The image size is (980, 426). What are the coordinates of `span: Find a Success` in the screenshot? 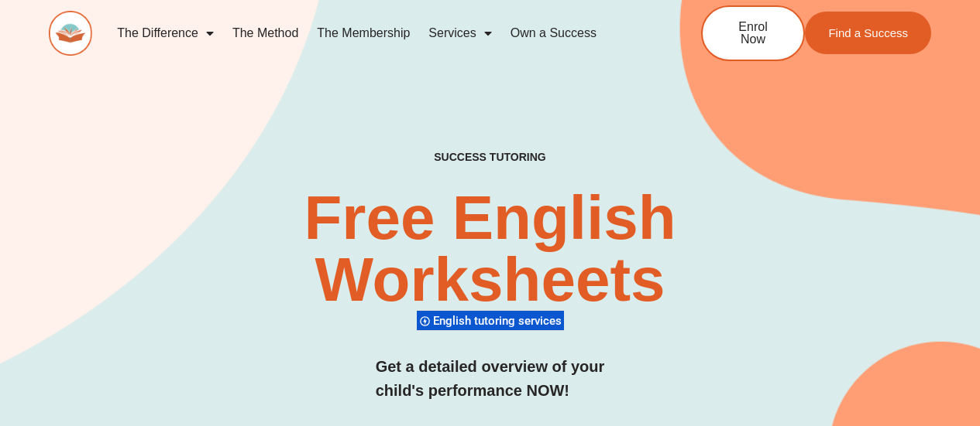 It's located at (868, 33).